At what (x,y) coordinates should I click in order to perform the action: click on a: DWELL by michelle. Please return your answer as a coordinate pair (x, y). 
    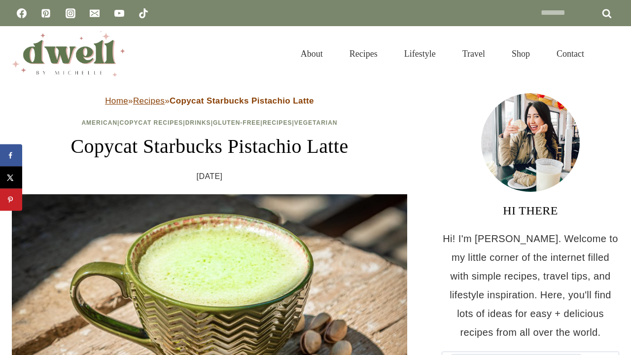
    Looking at the image, I should click on (69, 54).